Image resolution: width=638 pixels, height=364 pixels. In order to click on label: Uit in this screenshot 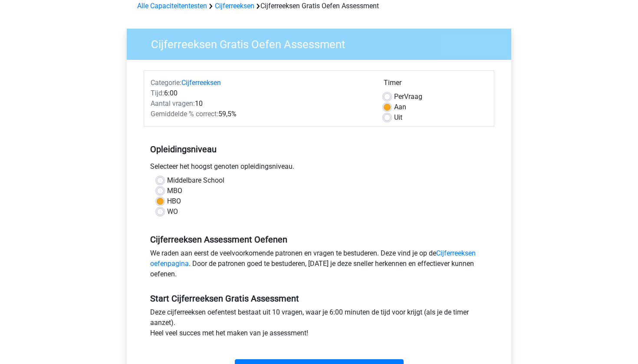, I will do `click(398, 117)`.